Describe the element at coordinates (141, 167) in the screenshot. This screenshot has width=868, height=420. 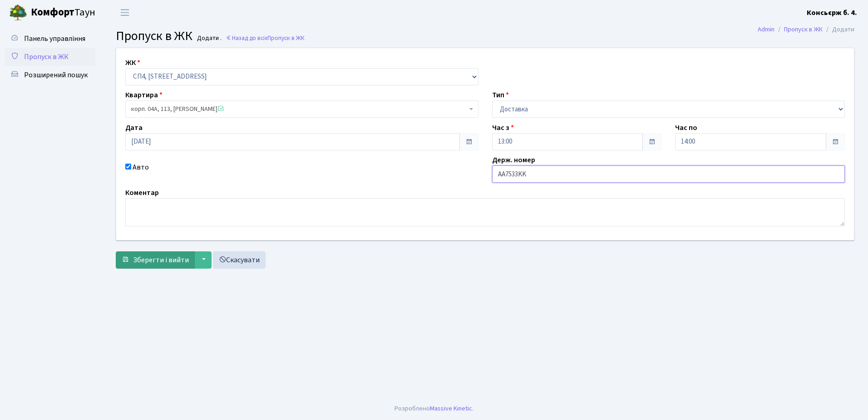
I see `label: Авто` at that location.